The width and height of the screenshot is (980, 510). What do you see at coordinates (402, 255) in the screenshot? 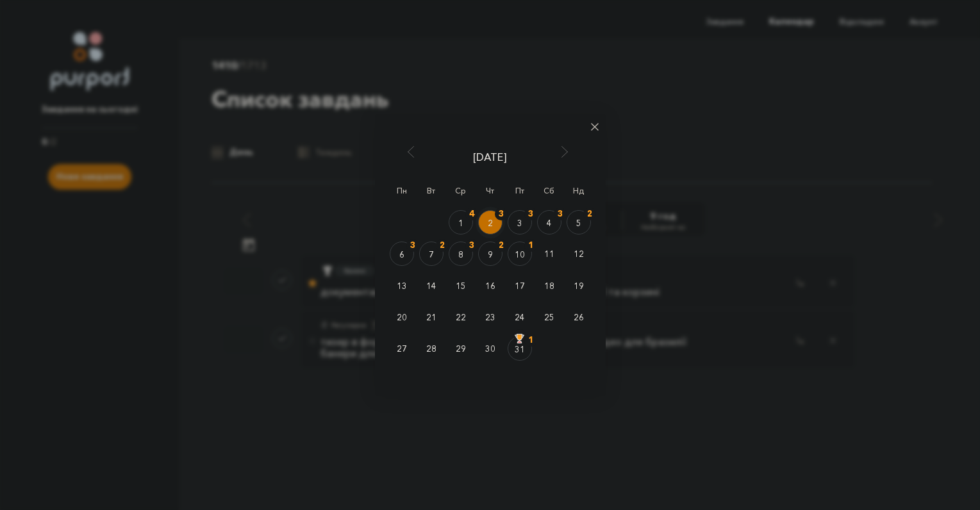
I see `div: 6` at bounding box center [402, 255].